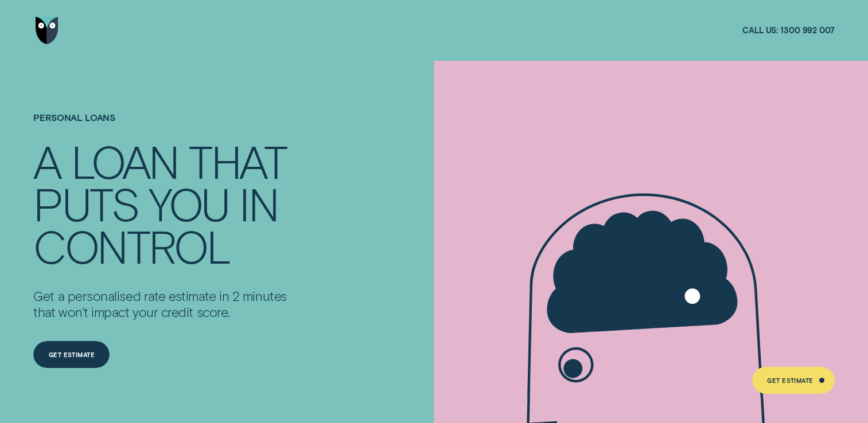 This screenshot has height=423, width=868. I want to click on h1: Personal Loans, so click(165, 126).